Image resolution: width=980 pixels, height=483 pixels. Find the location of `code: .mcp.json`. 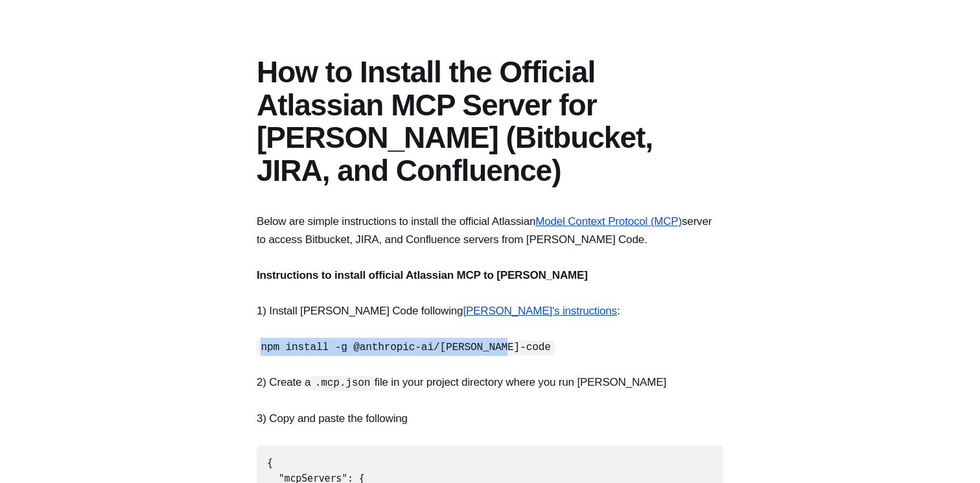

code: .mcp.json is located at coordinates (342, 383).